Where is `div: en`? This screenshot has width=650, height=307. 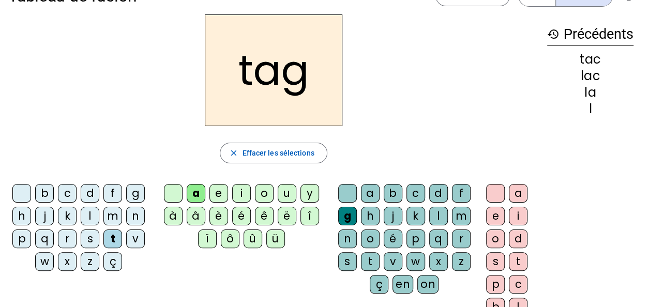 div: en is located at coordinates (403, 285).